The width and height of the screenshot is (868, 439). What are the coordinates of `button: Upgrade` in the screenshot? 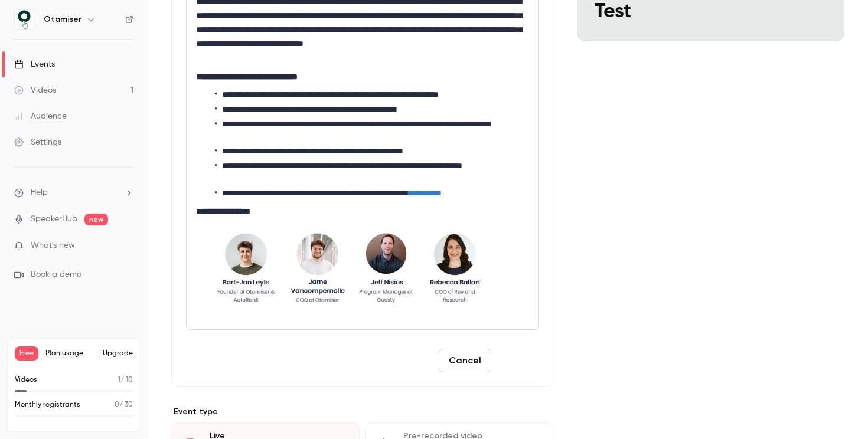 It's located at (118, 354).